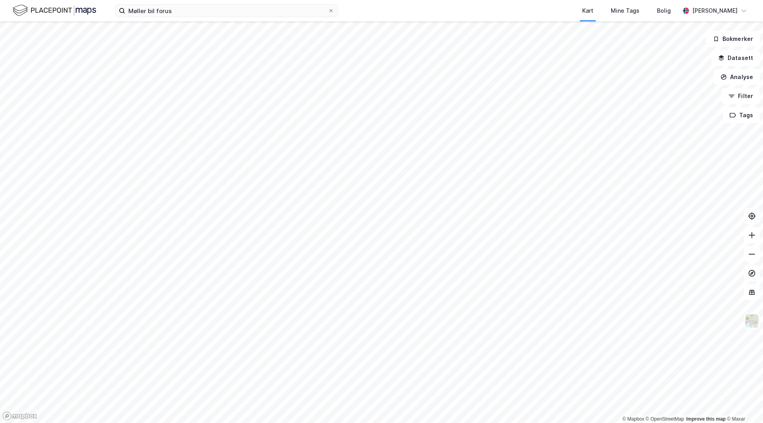 Image resolution: width=763 pixels, height=423 pixels. I want to click on div: Bolig, so click(663, 11).